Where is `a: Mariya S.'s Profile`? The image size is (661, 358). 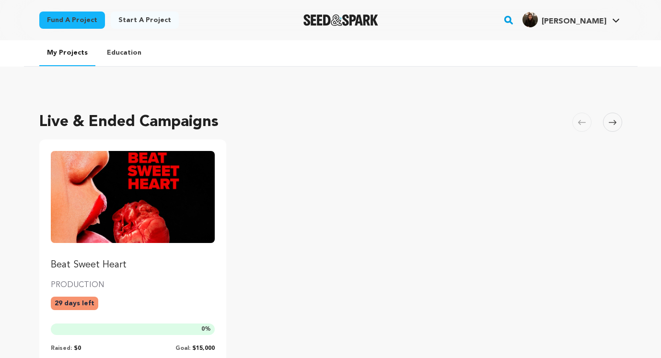
a: Mariya S.'s Profile is located at coordinates (571, 19).